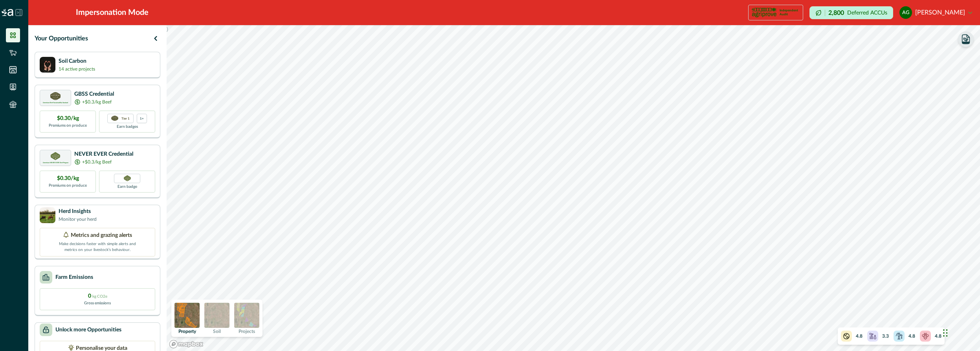  I want to click on button: certification logoIndependent Audit, so click(776, 13).